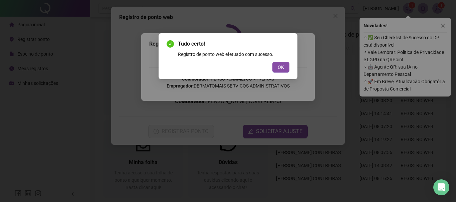 This screenshot has width=456, height=202. What do you see at coordinates (233, 44) in the screenshot?
I see `span: Tudo certo!` at bounding box center [233, 44].